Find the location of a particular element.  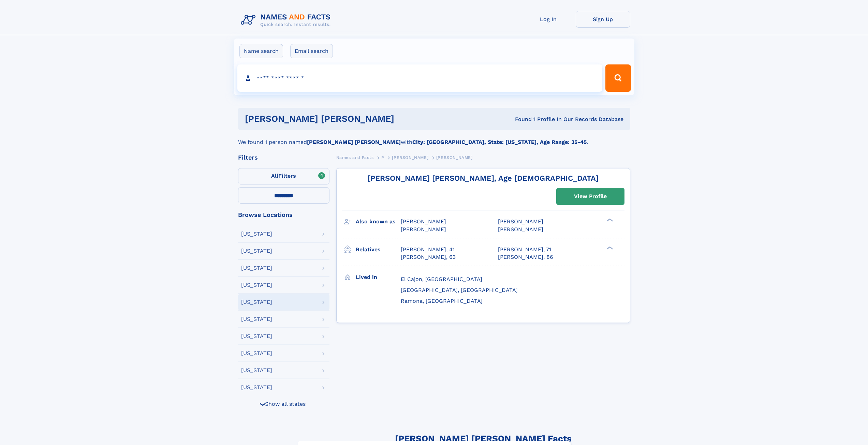

div: Browse Locations is located at coordinates (284, 215).